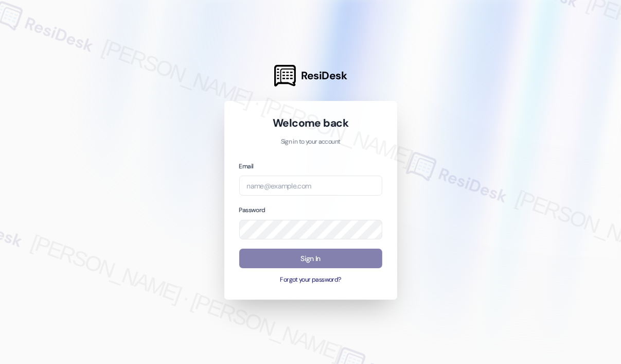 The image size is (621, 364). What do you see at coordinates (311, 280) in the screenshot?
I see `button: Forgot your password?` at bounding box center [311, 280].